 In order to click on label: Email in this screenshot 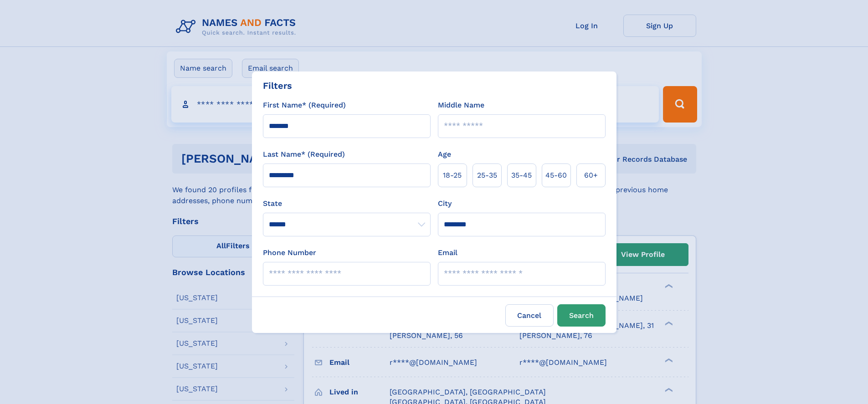, I will do `click(447, 253)`.